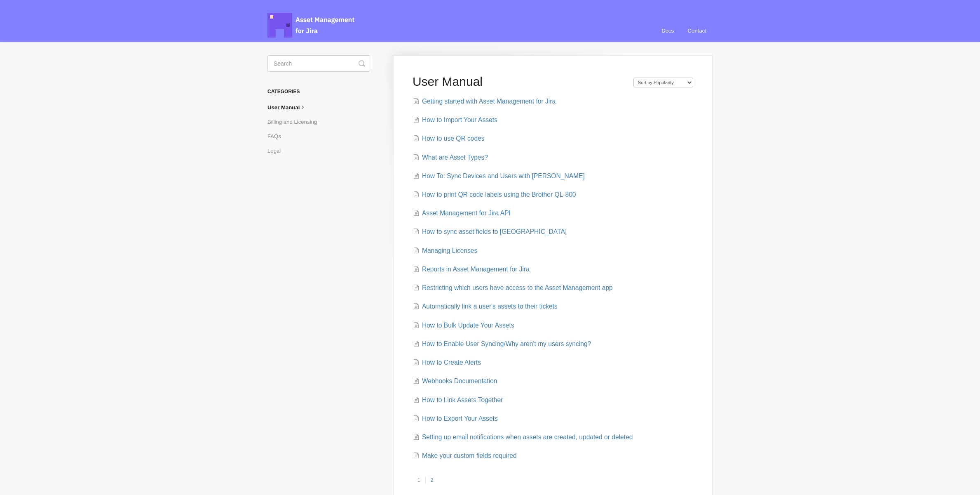  Describe the element at coordinates (513, 287) in the screenshot. I see `a: Restricting which users have access to the Asset Management app` at that location.